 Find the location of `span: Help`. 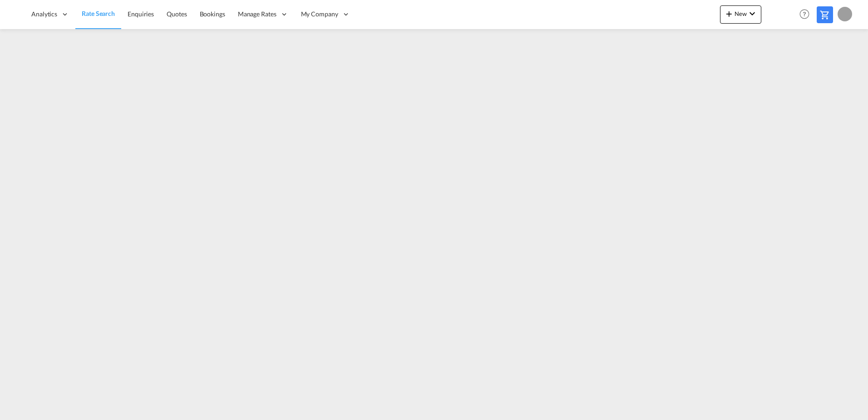

span: Help is located at coordinates (804, 14).